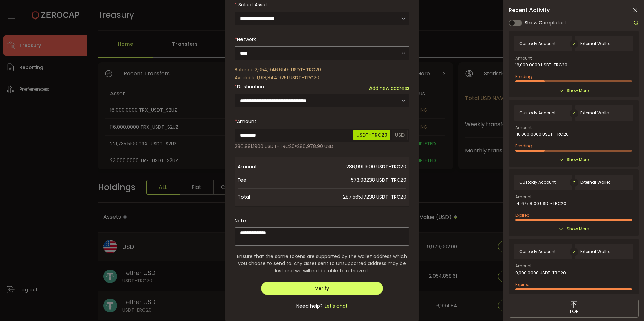 This screenshot has height=321, width=644. I want to click on span: Add new address, so click(389, 88).